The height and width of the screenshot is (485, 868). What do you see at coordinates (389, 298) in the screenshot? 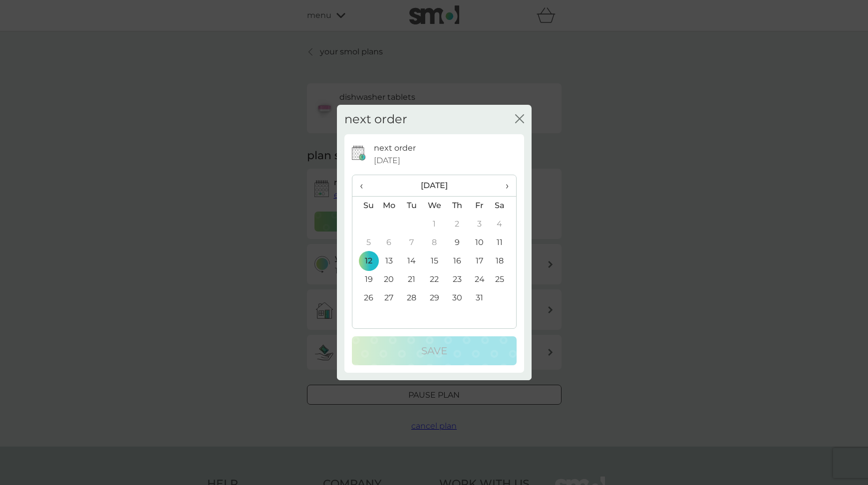
I see `td: 27` at bounding box center [389, 298].